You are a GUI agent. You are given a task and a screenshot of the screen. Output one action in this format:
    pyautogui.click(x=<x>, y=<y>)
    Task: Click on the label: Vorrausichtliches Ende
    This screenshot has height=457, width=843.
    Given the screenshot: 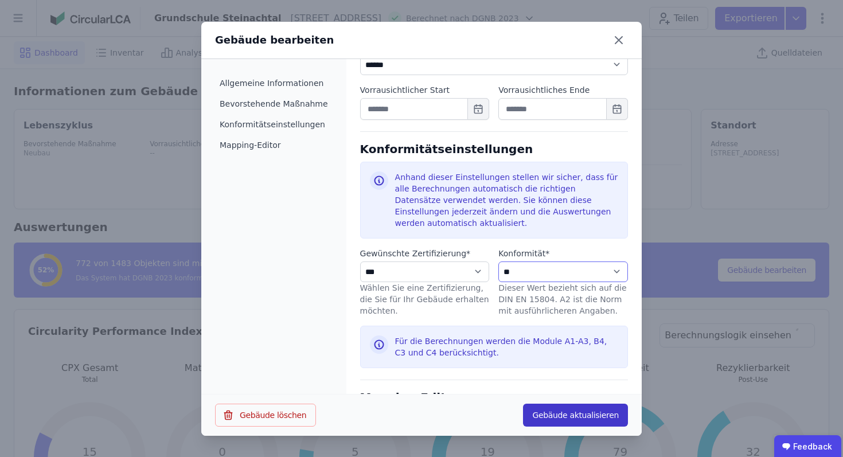 What is the action you would take?
    pyautogui.click(x=563, y=90)
    